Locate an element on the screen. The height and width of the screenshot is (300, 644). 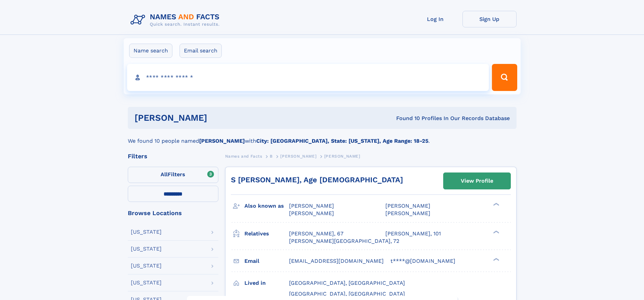
div: View Profile is located at coordinates (477, 181).